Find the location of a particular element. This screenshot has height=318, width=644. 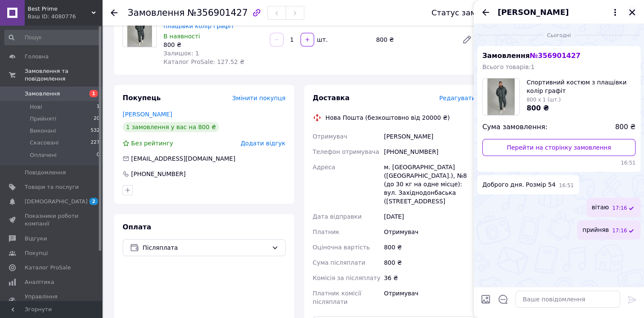

a: Перейти на сторінку замовлення is located at coordinates (559, 147).